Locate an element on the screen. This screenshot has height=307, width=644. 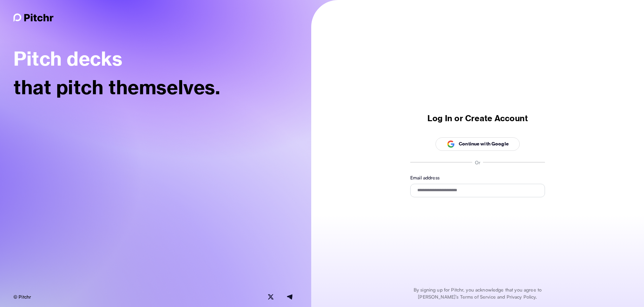
p: © Pitchr is located at coordinates (22, 296).